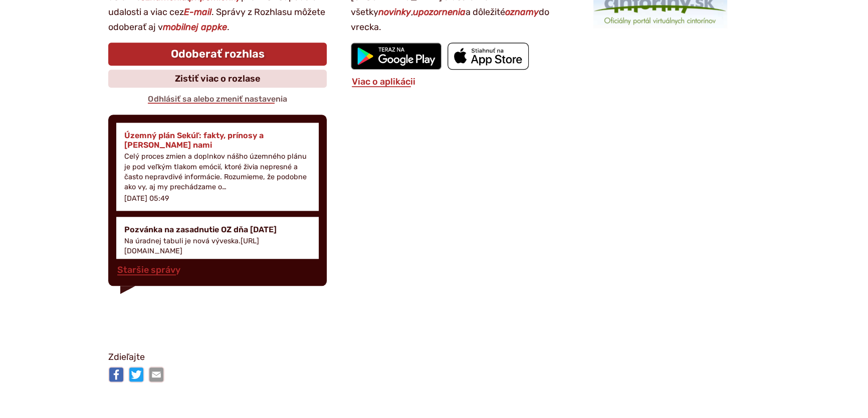  What do you see at coordinates (434, 358) in the screenshot?
I see `p: Zdieľajte` at bounding box center [434, 358].